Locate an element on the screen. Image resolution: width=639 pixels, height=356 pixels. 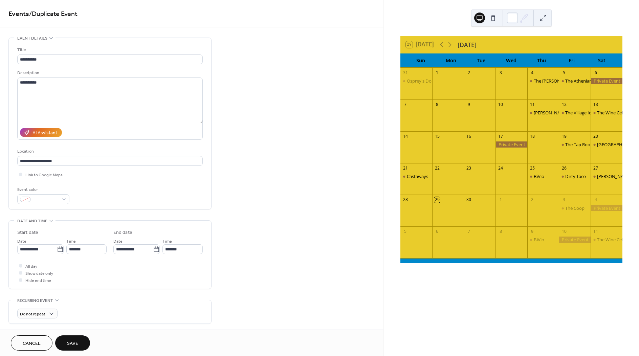
button: AI Assistant is located at coordinates (41, 132).